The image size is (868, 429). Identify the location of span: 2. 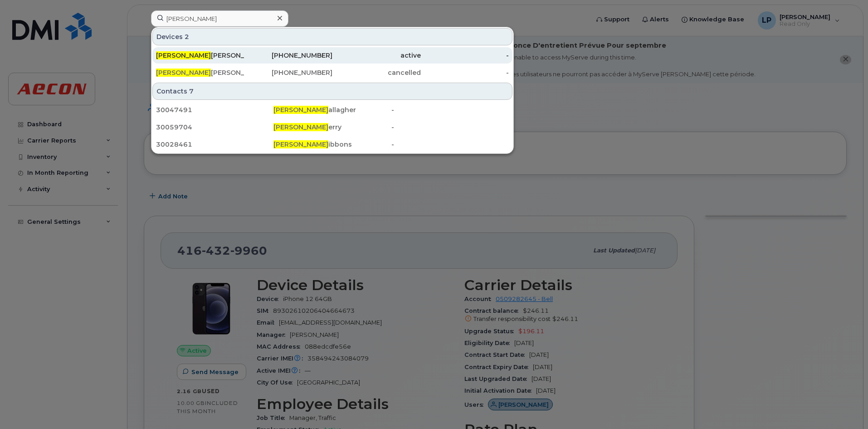
(187, 37).